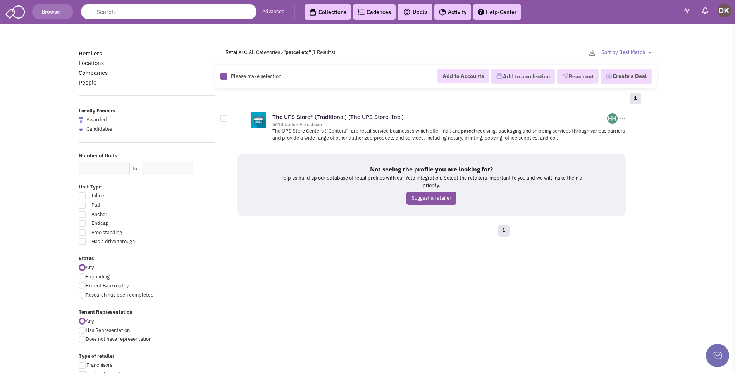 The width and height of the screenshot is (735, 373). What do you see at coordinates (565, 76) in the screenshot?
I see `img: VectorPaper_Plane.png` at bounding box center [565, 76].